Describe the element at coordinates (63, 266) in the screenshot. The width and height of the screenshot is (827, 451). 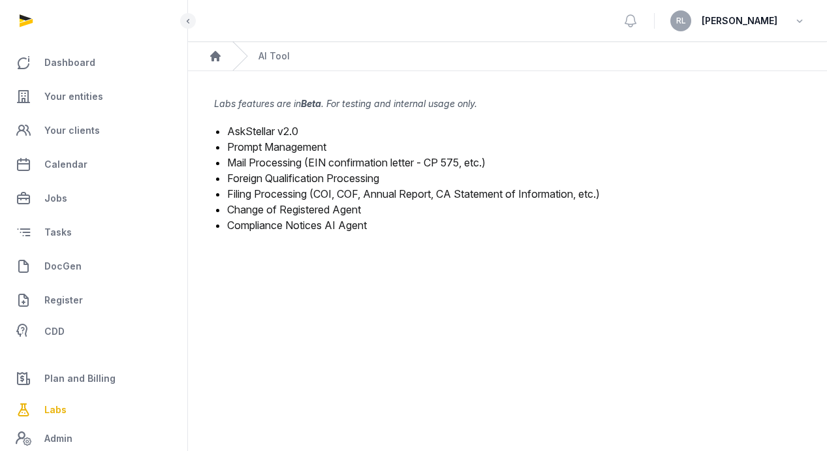
I see `span: DocGen` at that location.